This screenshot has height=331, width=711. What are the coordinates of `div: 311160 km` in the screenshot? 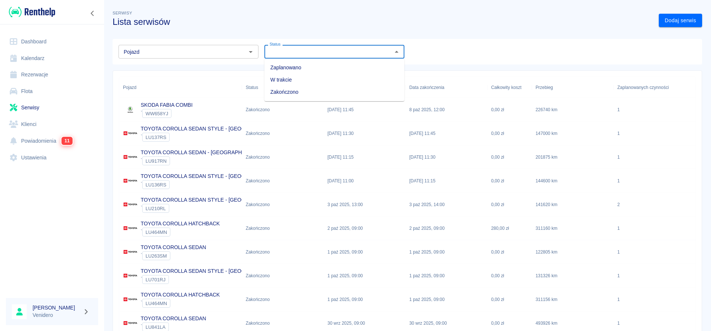 It's located at (573, 228).